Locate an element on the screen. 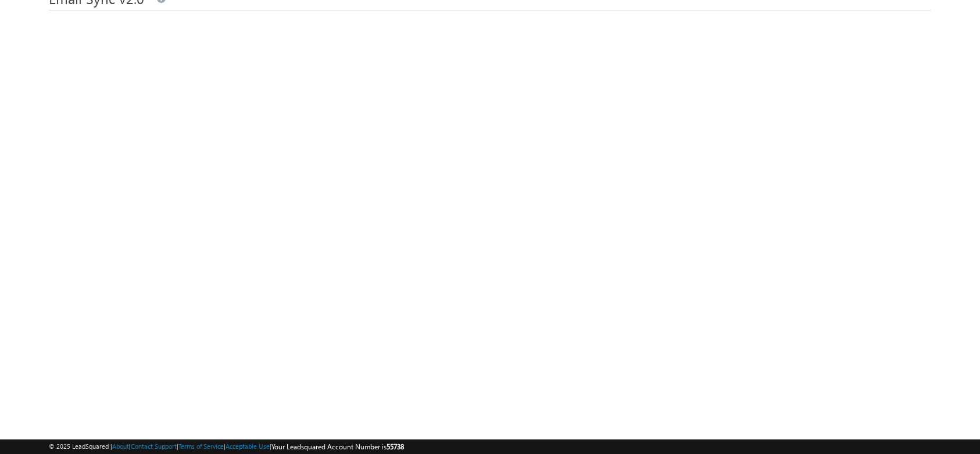 The height and width of the screenshot is (454, 980). span: 55738 is located at coordinates (396, 446).